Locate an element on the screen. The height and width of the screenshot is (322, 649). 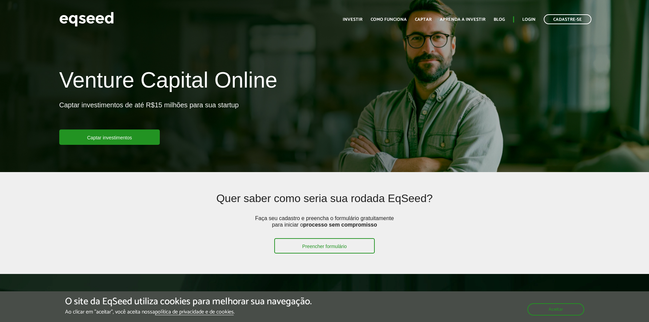
a: Captar investimentos is located at coordinates (110, 137).